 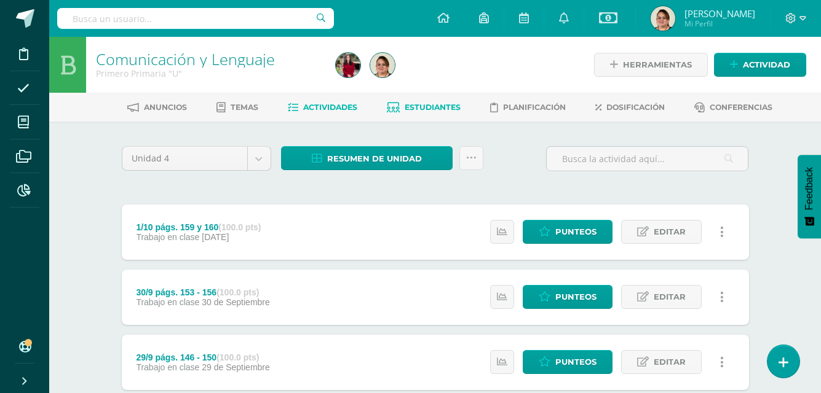 I want to click on a: Dosificación, so click(x=630, y=108).